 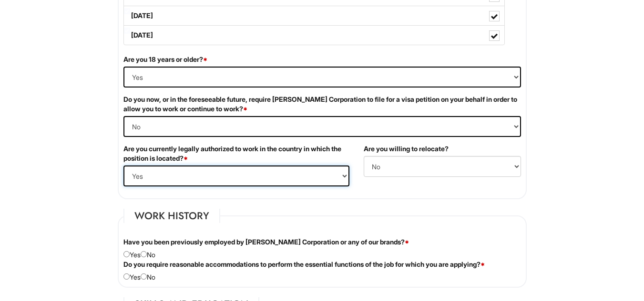 What do you see at coordinates (165, 60) in the screenshot?
I see `label: Are you 18 years or older?` at bounding box center [165, 60].